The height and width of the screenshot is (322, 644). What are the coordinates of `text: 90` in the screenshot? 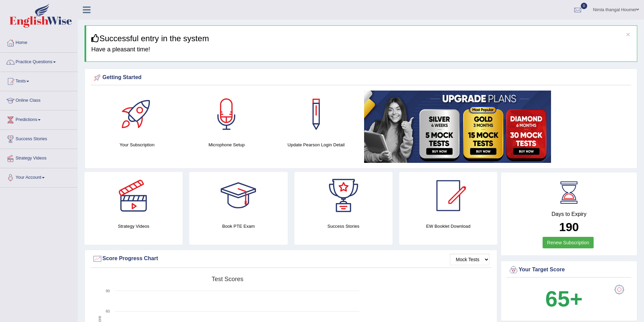 It's located at (108, 291).